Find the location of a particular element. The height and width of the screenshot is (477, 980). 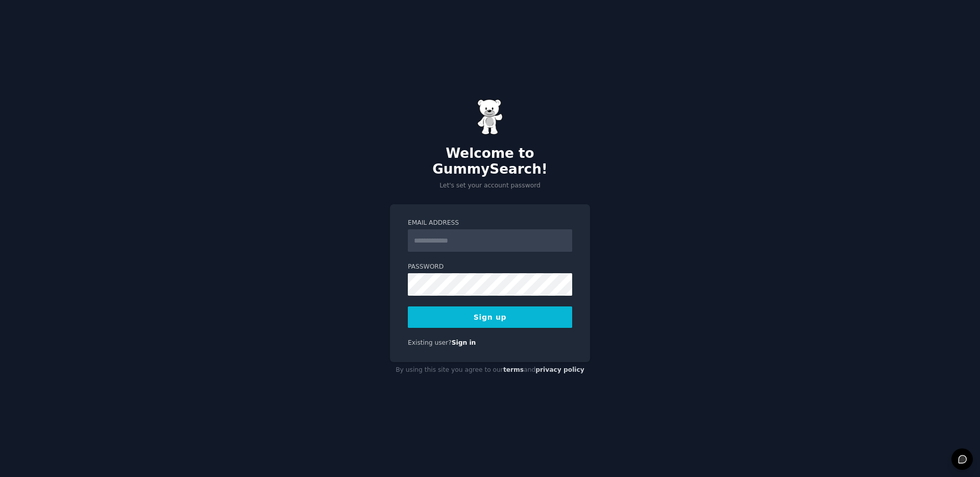

div: By using this site you agree to our and is located at coordinates (490, 370).